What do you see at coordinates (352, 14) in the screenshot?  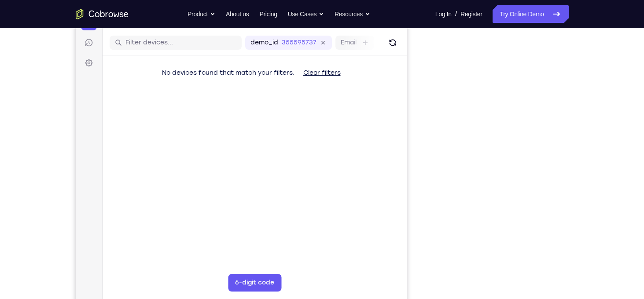 I see `button: Resources` at bounding box center [352, 14].